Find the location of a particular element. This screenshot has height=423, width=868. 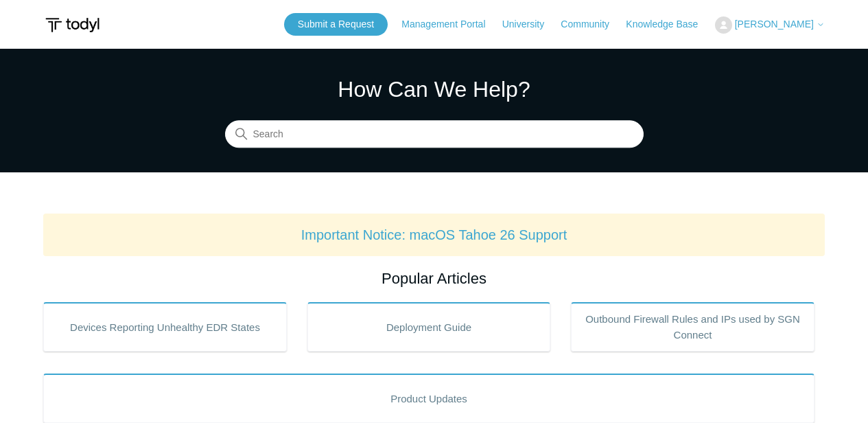

a: Product Updates is located at coordinates (429, 398).